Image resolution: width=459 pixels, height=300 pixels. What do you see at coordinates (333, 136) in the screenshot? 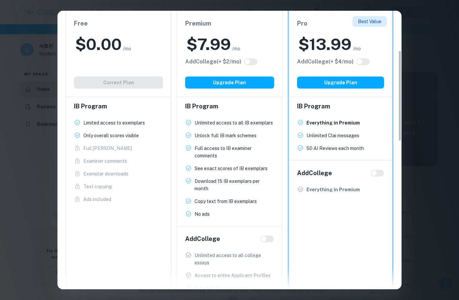
I see `p: Unlimited Clai messages` at bounding box center [333, 136].